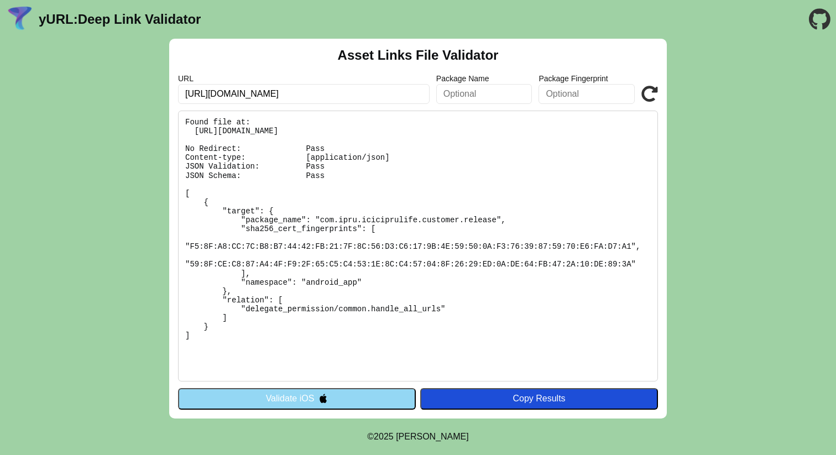 The width and height of the screenshot is (836, 455). Describe the element at coordinates (304, 94) in the screenshot. I see `input: Required` at that location.